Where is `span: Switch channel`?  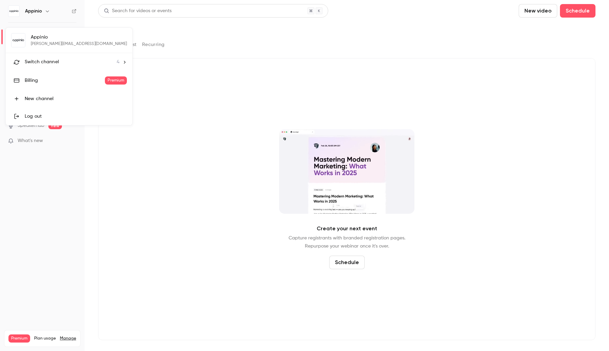
span: Switch channel is located at coordinates (42, 62).